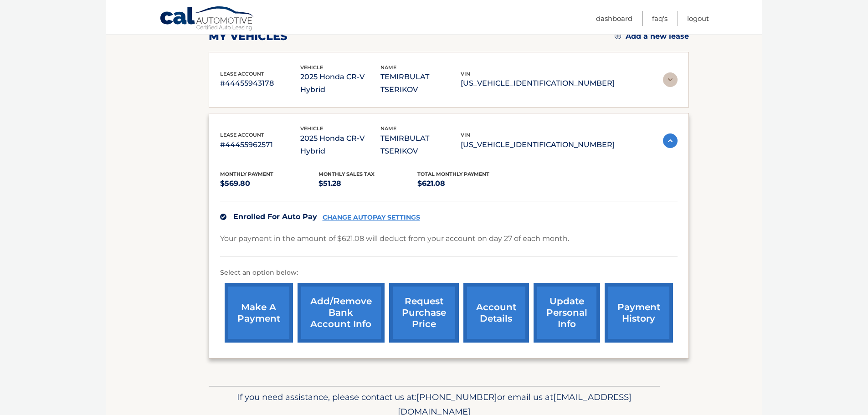 The width and height of the screenshot is (868, 415). I want to click on h2: my vehicles, so click(248, 36).